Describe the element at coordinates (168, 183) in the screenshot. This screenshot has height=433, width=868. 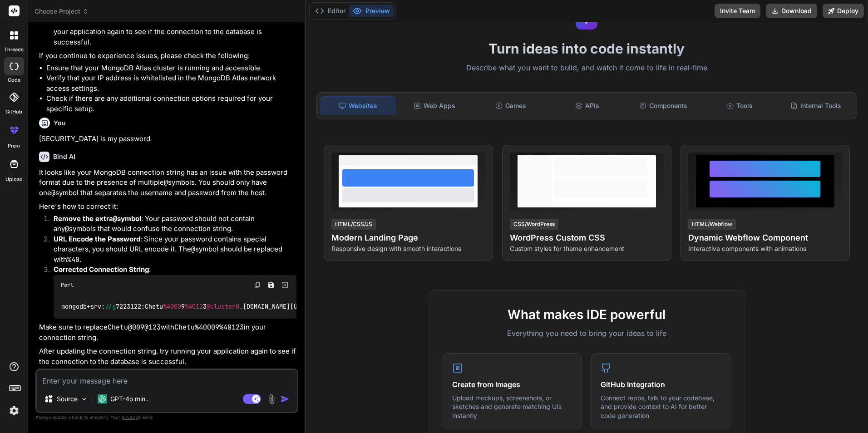
I see `p: It looks like your MongoDB connection string has an issue with the password format due to the pre...` at that location.